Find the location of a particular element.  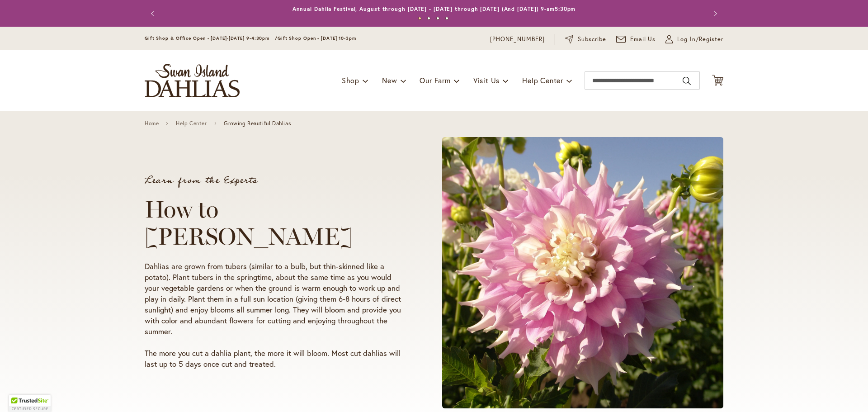

a: Subscribe is located at coordinates (585, 39).